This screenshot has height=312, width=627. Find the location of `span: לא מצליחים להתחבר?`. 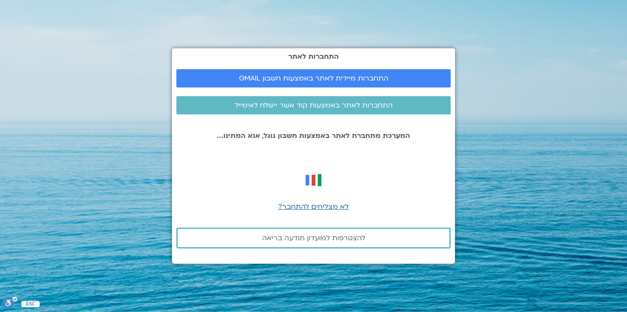

span: לא מצליחים להתחבר? is located at coordinates (313, 207).